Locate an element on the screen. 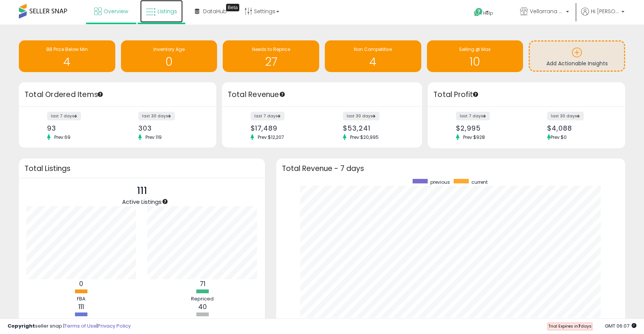 This screenshot has width=644, height=334. a: BB Price Below Min 4 is located at coordinates (67, 56).